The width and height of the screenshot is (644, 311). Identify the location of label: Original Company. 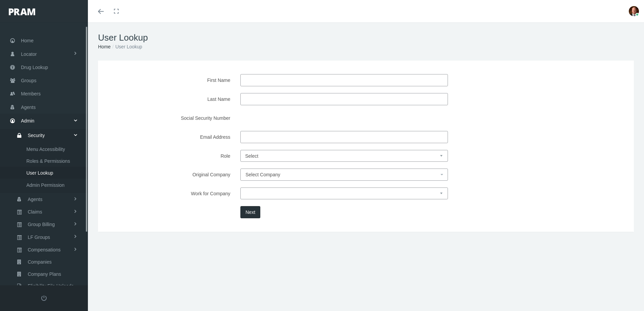
(170, 175).